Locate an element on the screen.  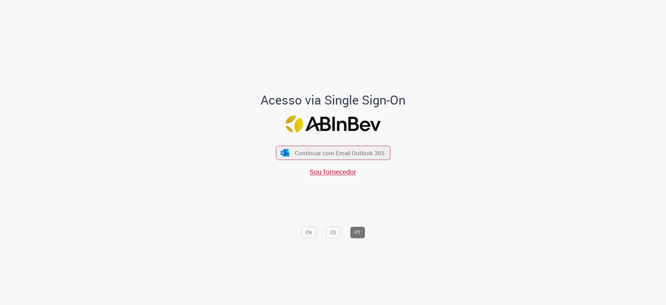
img: ícone Azure/Microsoft 360 is located at coordinates (285, 152).